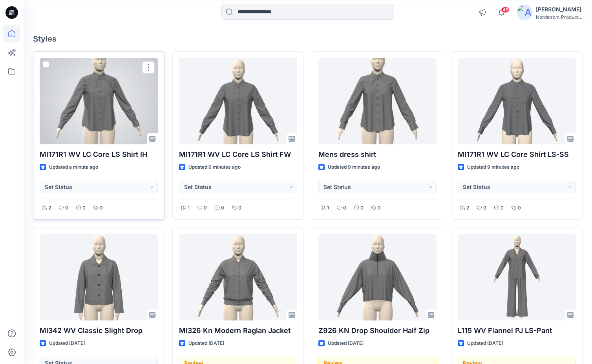 This screenshot has height=364, width=592. What do you see at coordinates (378, 101) in the screenshot?
I see `a: Mens dress shirt` at bounding box center [378, 101].